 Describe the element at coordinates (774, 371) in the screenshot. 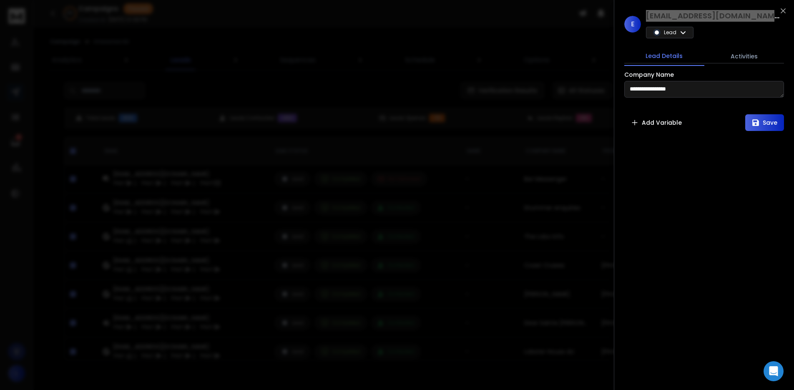

I see `div: Open Intercom Messenger` at that location.